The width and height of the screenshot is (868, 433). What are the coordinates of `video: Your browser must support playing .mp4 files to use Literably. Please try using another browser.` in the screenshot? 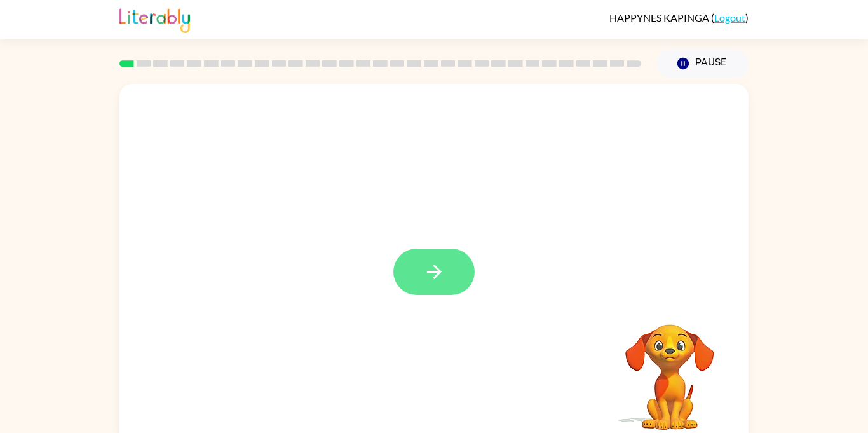 It's located at (670, 368).